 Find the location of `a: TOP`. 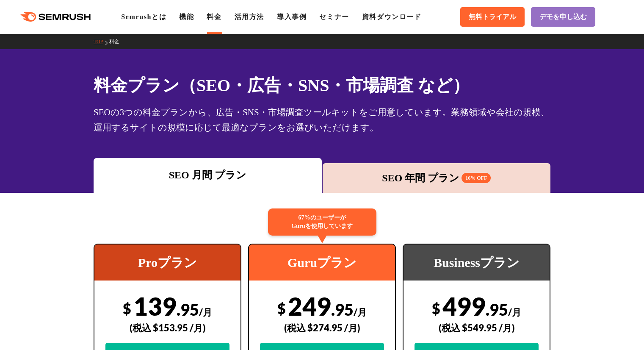

a: TOP is located at coordinates (101, 41).